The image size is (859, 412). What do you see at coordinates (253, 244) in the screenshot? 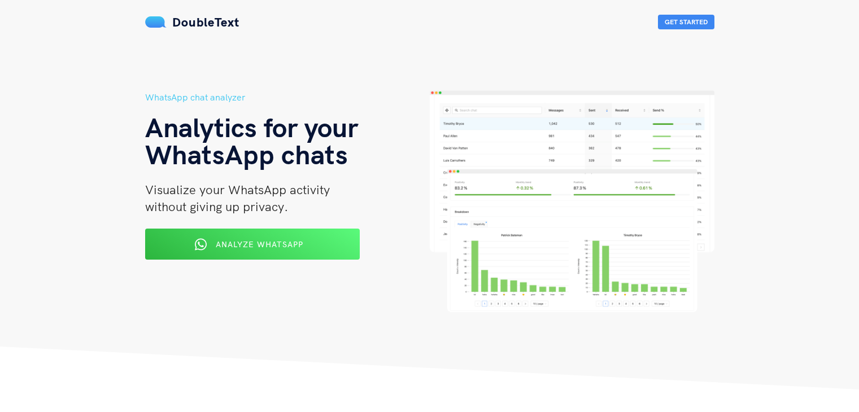
I see `button: Analyze WhatsApp` at bounding box center [253, 244].